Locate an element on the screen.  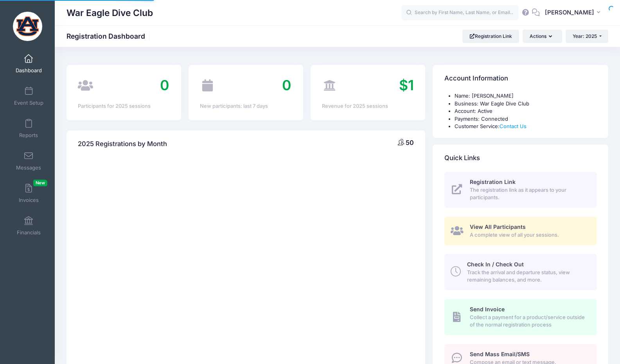
li: Customer Service: is located at coordinates (526, 127).